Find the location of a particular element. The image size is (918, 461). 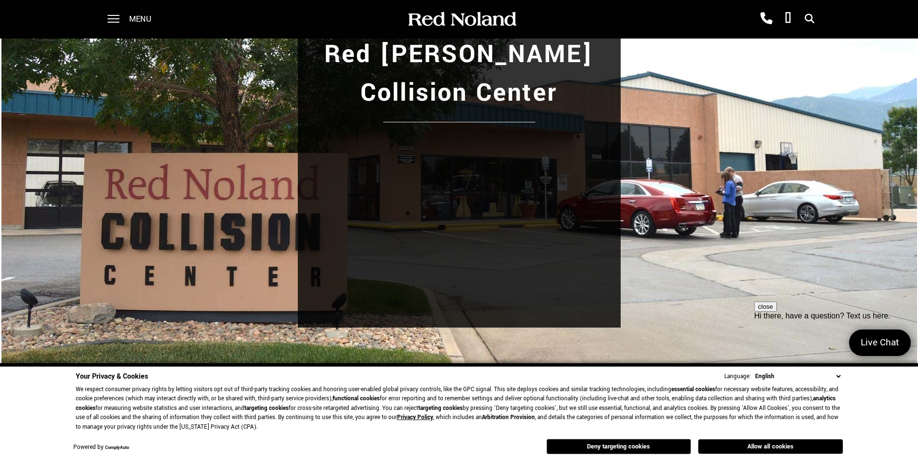

a: Live Chat is located at coordinates (880, 343).